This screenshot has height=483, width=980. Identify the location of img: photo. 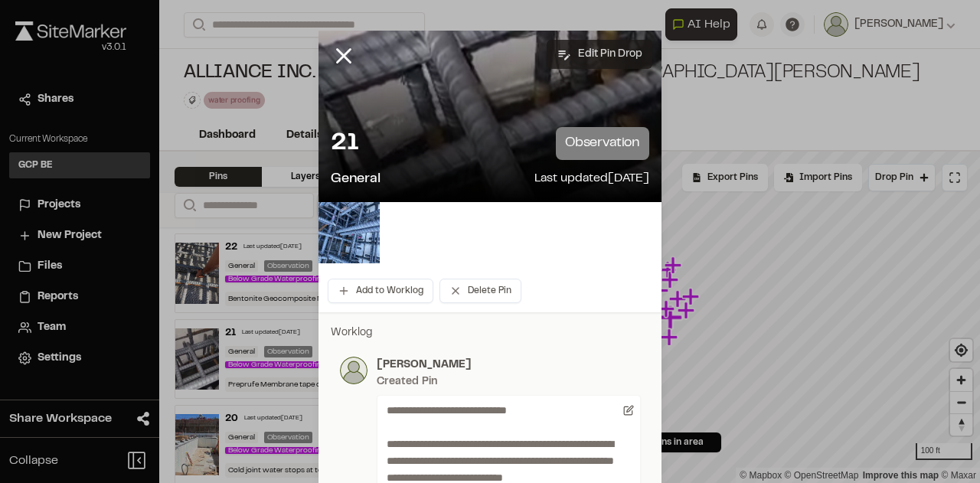
(353, 371).